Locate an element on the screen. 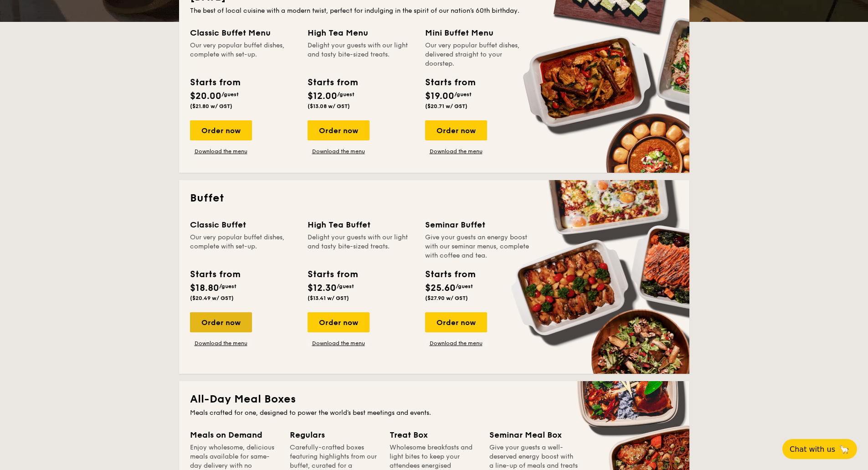 The width and height of the screenshot is (868, 470). span: $20.00 is located at coordinates (206, 96).